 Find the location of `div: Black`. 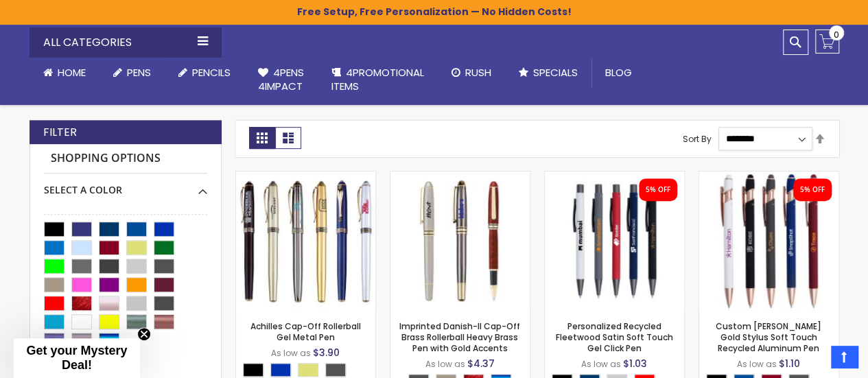

div: Black is located at coordinates (253, 370).